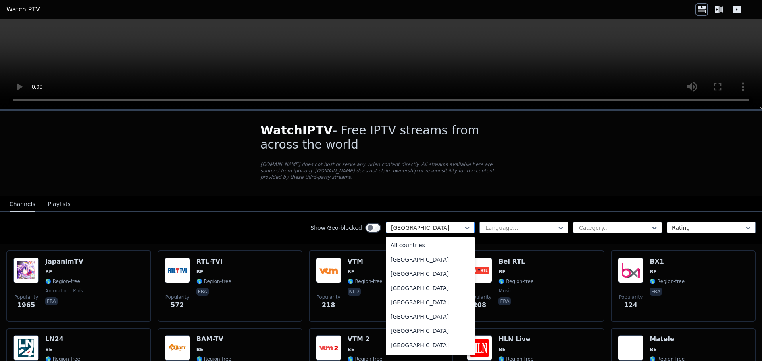 This screenshot has height=361, width=762. I want to click on img: RTL-TVI, so click(177, 271).